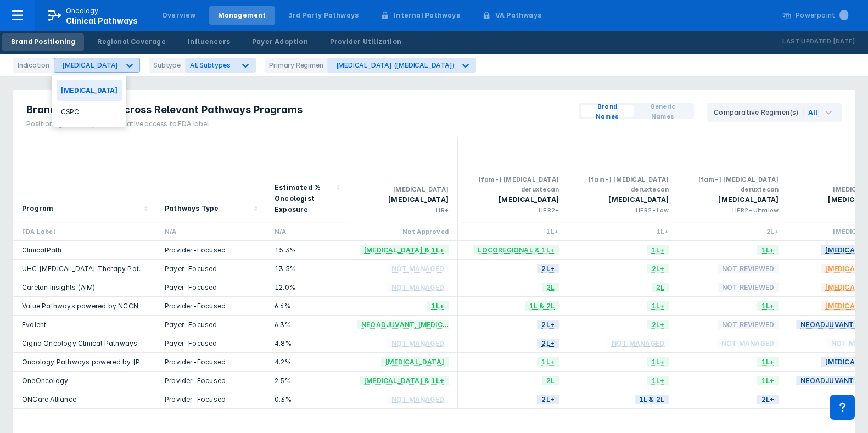 This screenshot has height=433, width=868. Describe the element at coordinates (307, 380) in the screenshot. I see `div: 2.5%` at that location.